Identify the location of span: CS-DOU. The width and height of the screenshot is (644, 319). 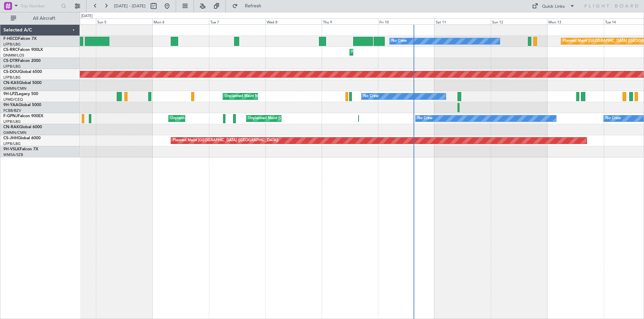
(11, 72).